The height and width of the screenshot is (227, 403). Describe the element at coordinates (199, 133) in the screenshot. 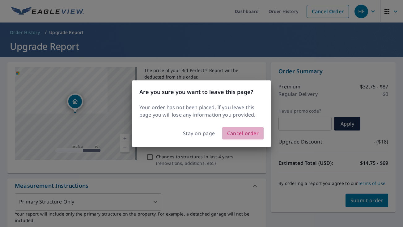

I see `span: Stay on page` at that location.